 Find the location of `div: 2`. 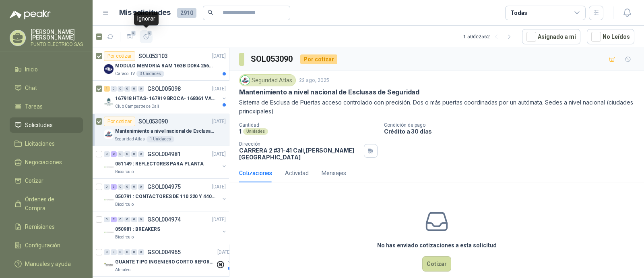

div: 2 is located at coordinates (114, 219).